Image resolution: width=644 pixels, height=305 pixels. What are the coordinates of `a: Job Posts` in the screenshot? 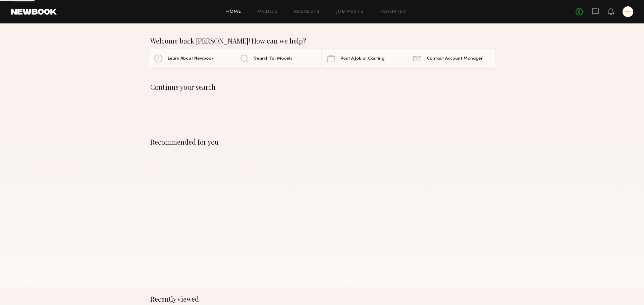 It's located at (350, 12).